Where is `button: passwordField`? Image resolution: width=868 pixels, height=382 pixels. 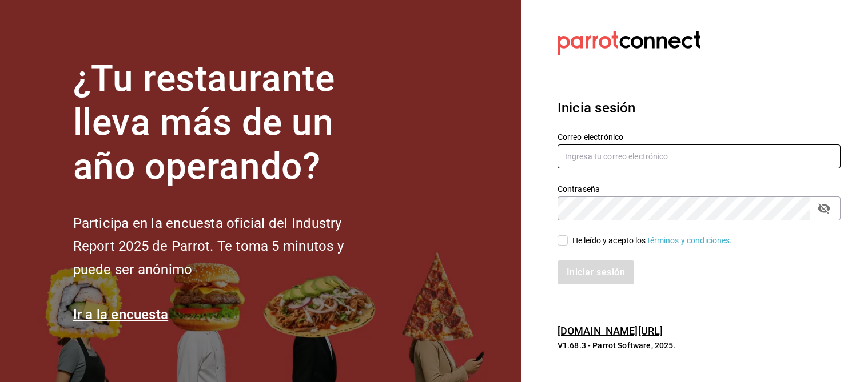
button: passwordField is located at coordinates (824, 209).